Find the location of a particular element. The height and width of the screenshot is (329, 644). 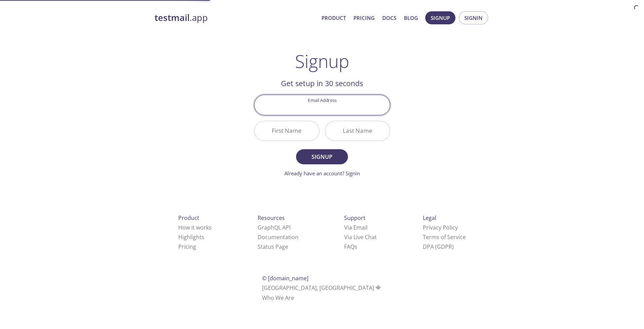

a: Already have an account? Signin is located at coordinates (322, 173).